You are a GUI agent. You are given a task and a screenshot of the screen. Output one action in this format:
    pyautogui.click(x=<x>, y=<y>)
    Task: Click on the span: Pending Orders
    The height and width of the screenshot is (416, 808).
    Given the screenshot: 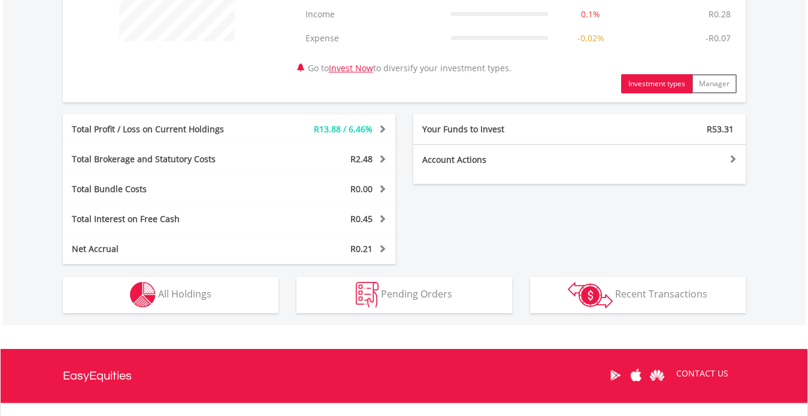 What is the action you would take?
    pyautogui.click(x=416, y=294)
    